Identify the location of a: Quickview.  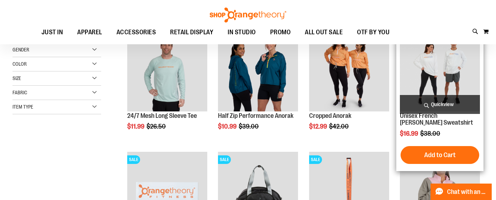
(440, 104).